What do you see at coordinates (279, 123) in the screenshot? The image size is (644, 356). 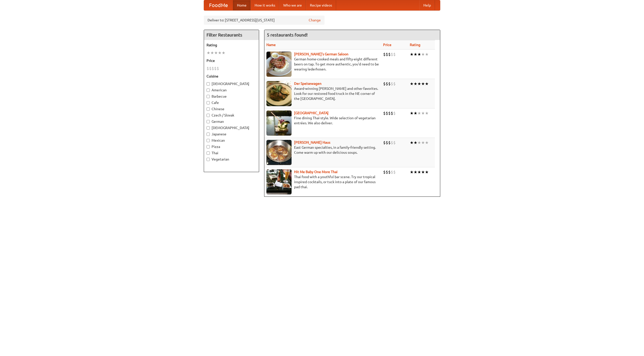 I see `img: satay.jpg` at bounding box center [279, 123].